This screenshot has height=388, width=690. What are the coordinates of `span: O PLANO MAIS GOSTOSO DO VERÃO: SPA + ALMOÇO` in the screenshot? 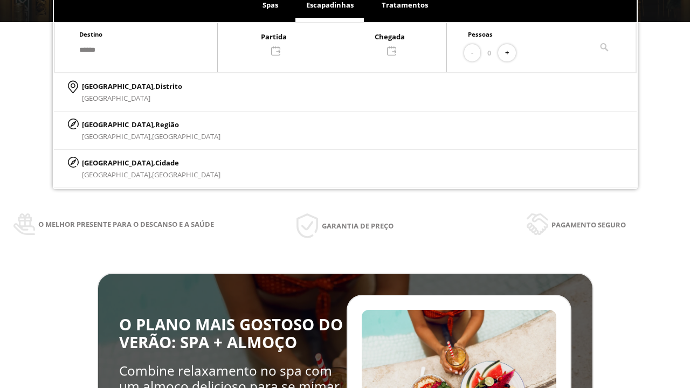 It's located at (231, 333).